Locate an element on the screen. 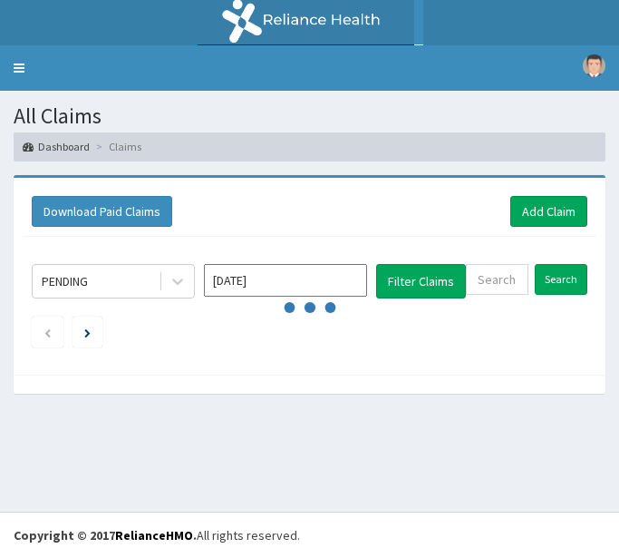 The width and height of the screenshot is (619, 558). img: User Image is located at coordinates (594, 65).